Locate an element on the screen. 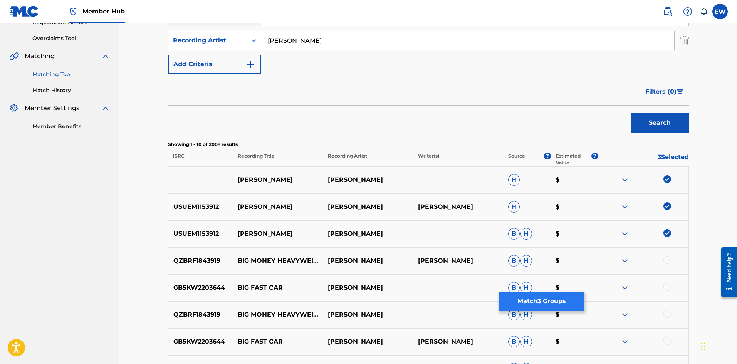  p: 3 Selected is located at coordinates (644, 160).